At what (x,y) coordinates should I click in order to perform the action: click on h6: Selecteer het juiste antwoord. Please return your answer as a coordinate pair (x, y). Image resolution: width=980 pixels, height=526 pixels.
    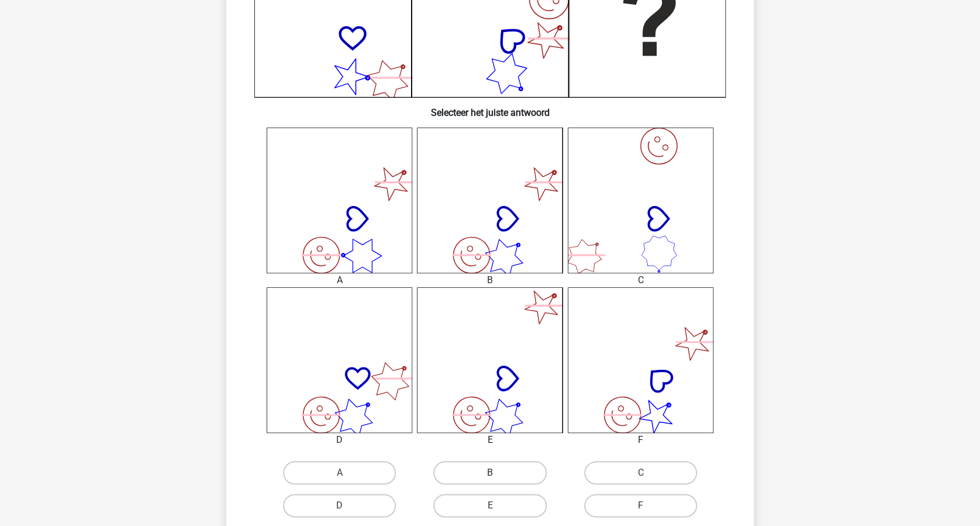
    Looking at the image, I should click on (490, 108).